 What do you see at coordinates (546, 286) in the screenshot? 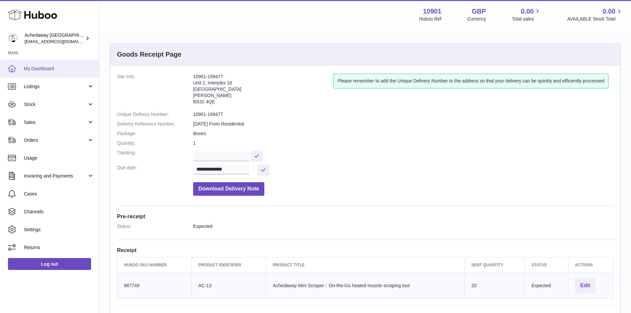
I see `td: Expected` at bounding box center [546, 286].